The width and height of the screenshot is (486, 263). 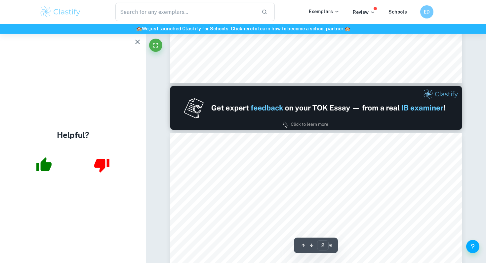 What do you see at coordinates (316, 108) in the screenshot?
I see `img: Ad` at bounding box center [316, 108].